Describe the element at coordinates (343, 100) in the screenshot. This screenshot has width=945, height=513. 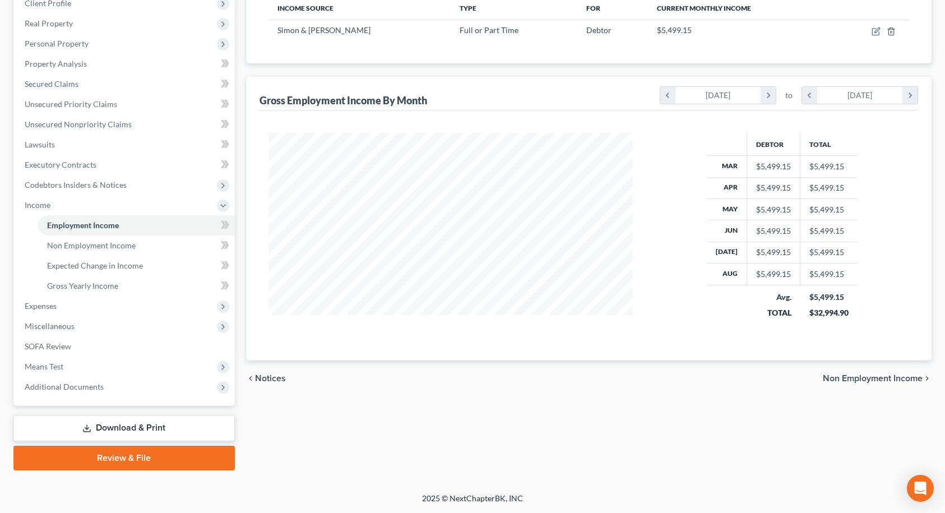
I see `div: Gross Employment Income By Month` at that location.